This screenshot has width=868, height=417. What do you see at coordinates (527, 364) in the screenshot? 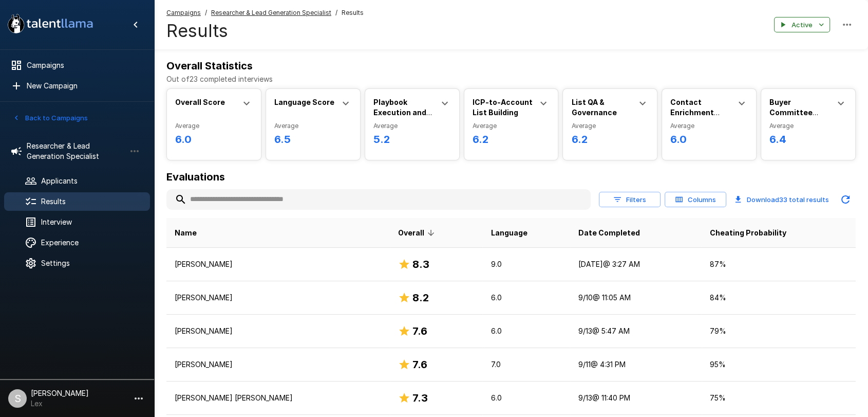
I see `p: 7.0` at bounding box center [527, 364].